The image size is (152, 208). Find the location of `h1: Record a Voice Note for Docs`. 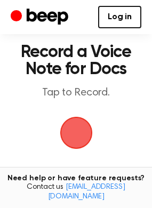

h1: Record a Voice Note for Docs is located at coordinates (76, 61).